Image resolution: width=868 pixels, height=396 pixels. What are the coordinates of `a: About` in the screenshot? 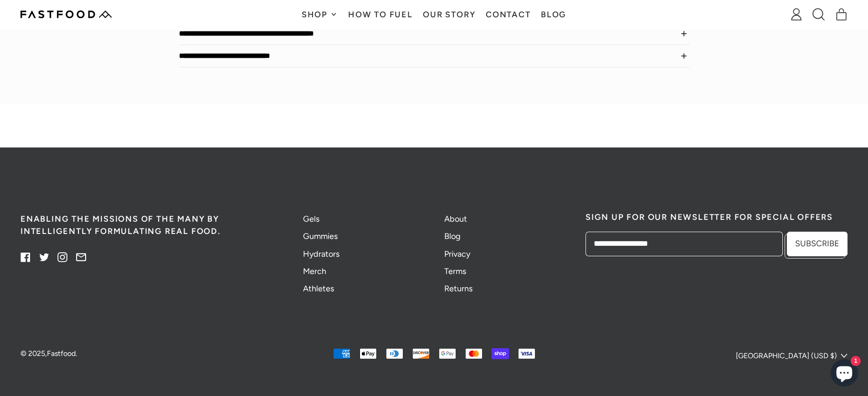 It's located at (456, 219).